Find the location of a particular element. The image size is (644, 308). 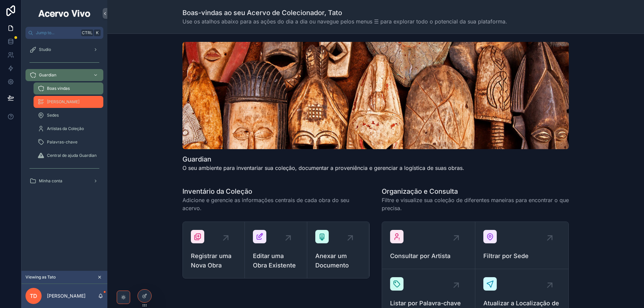

a: Sedes is located at coordinates (69, 115).